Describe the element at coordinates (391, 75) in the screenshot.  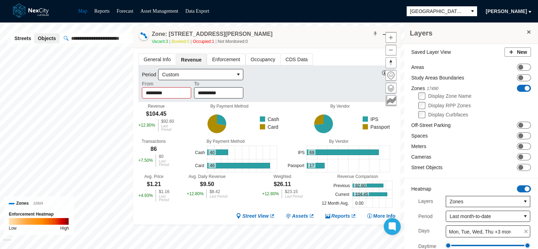
I see `button: Home` at that location.